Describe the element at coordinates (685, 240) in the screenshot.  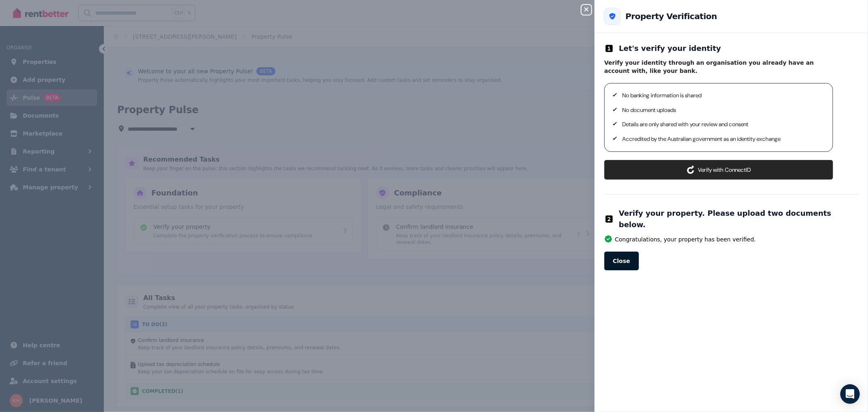
I see `span: Congratulations, your property has been verified.` at that location.